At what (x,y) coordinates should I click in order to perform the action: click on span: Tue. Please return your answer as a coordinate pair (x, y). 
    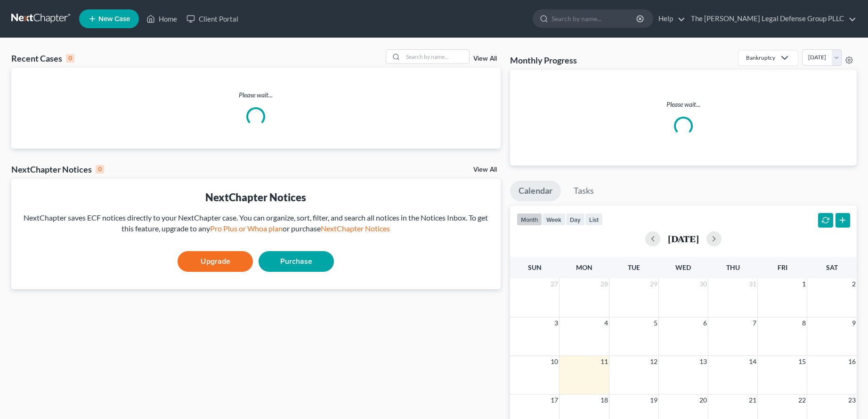
    Looking at the image, I should click on (634, 267).